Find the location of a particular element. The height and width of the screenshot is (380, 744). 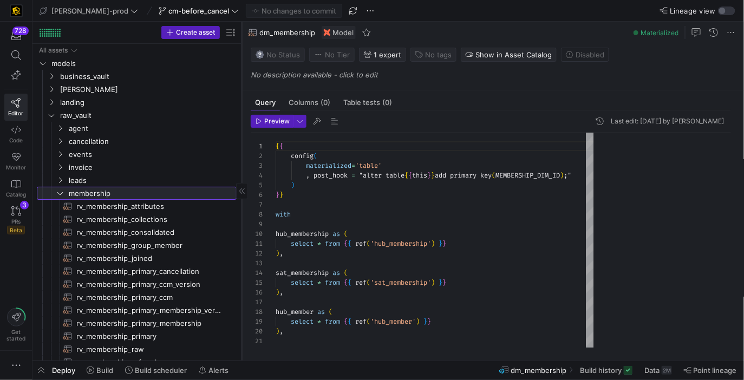

span: Build history is located at coordinates (601, 371).